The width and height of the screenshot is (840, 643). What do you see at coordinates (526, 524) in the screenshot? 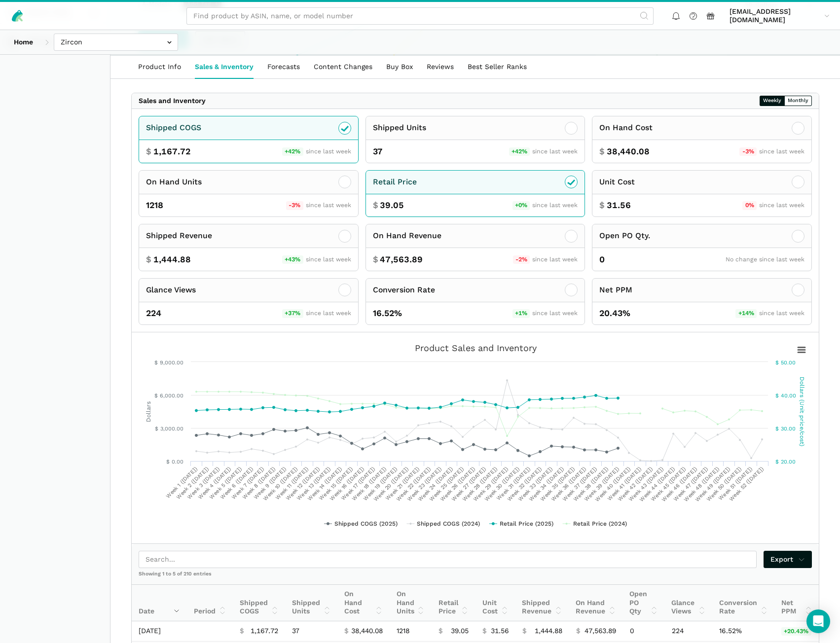
I see `tspan: Retail Price (2025)` at bounding box center [526, 524].